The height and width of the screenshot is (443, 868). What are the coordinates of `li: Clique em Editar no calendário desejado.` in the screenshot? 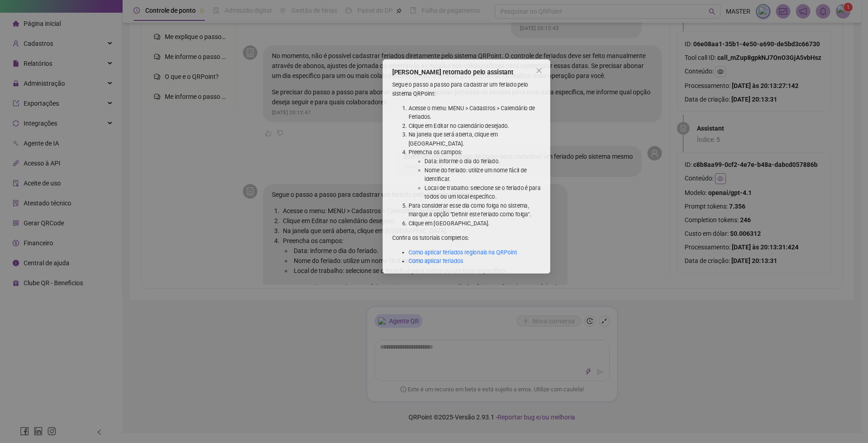 It's located at (443, 120).